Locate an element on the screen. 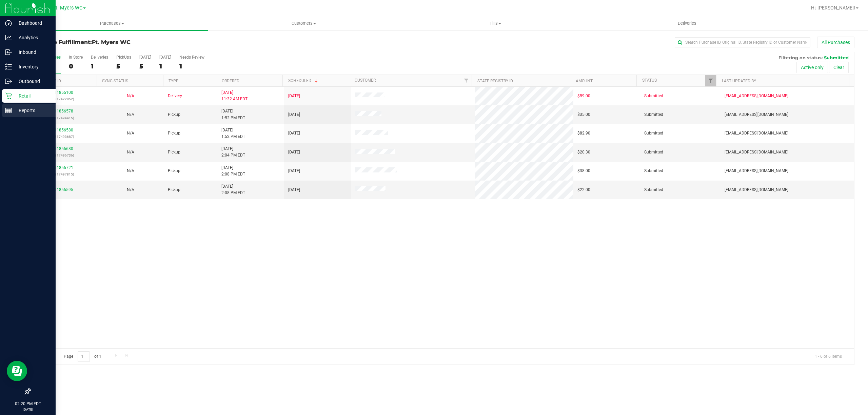 The image size is (868, 415). a: Purchases is located at coordinates (112, 24).